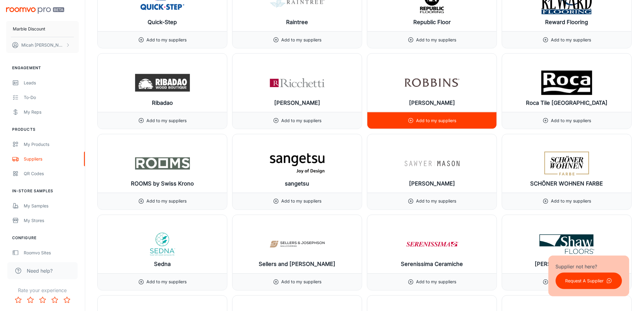 The height and width of the screenshot is (311, 644). I want to click on img: Robbins, so click(432, 83).